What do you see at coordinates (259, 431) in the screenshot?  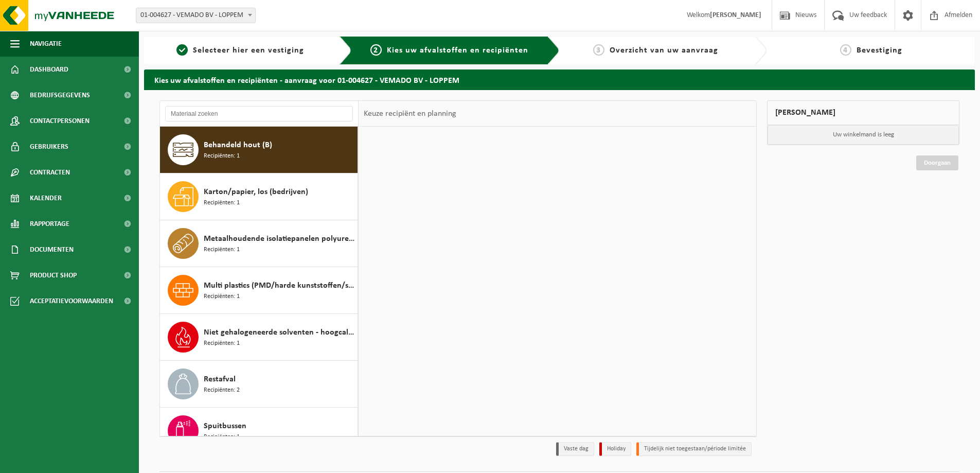 I see `button: Spuitbussen Recipiënten: 1` at bounding box center [259, 431].